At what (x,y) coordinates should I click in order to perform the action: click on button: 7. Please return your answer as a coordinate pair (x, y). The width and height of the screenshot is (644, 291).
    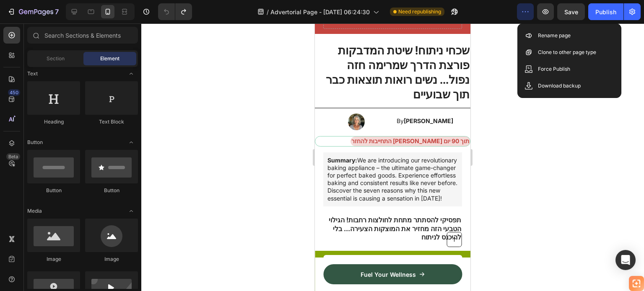
    Looking at the image, I should click on (33, 12).